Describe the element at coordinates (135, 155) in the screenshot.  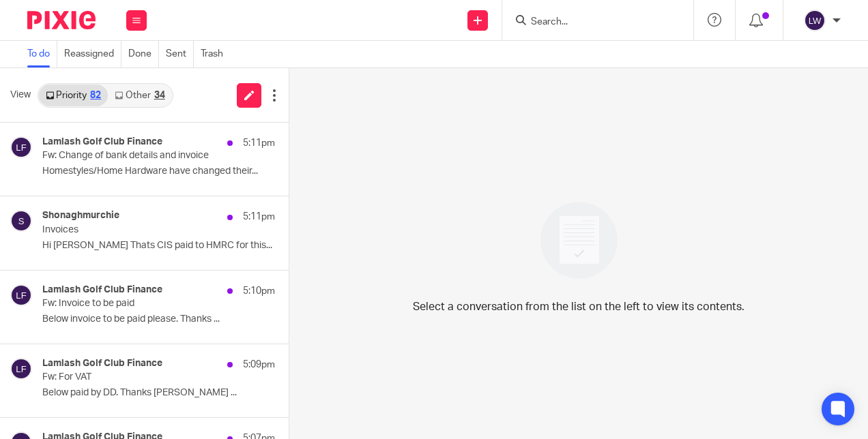
I see `p: Fw: Change of bank details and invoice` at that location.